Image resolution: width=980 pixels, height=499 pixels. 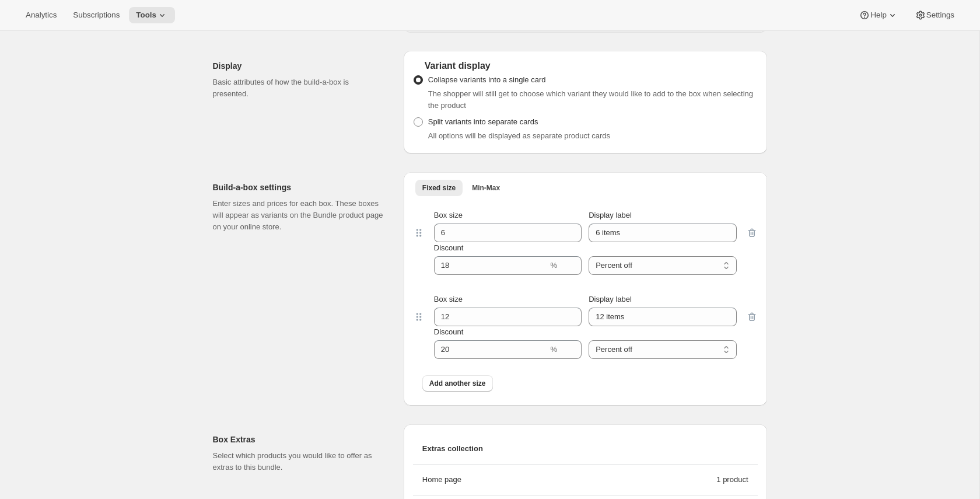 I want to click on div: Home page, so click(x=569, y=480).